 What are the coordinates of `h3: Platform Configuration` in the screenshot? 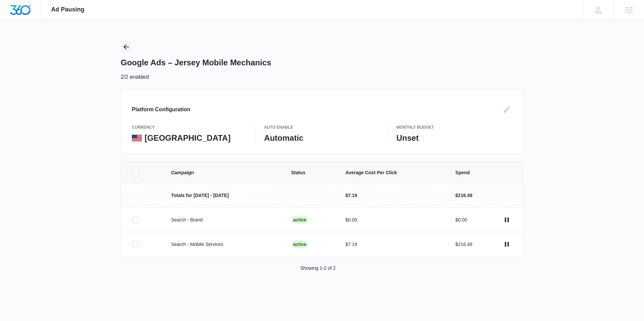 It's located at (161, 110).